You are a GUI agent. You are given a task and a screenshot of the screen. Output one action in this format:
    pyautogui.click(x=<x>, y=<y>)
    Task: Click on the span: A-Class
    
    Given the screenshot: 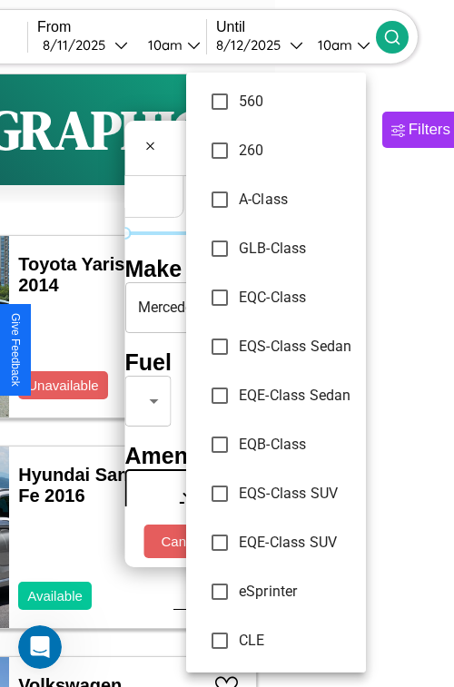 What is the action you would take?
    pyautogui.click(x=295, y=200)
    